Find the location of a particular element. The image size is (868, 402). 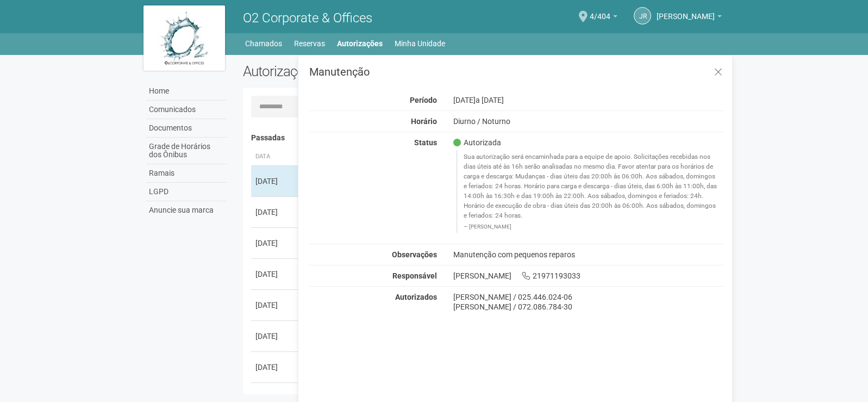

a: Home is located at coordinates (186, 91).